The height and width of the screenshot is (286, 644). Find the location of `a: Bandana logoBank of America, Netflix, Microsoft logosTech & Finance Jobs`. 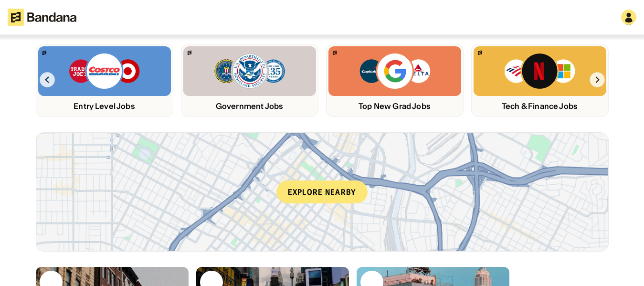

a: Bandana logoBank of America, Netflix, Microsoft logosTech & Finance Jobs is located at coordinates (540, 80).